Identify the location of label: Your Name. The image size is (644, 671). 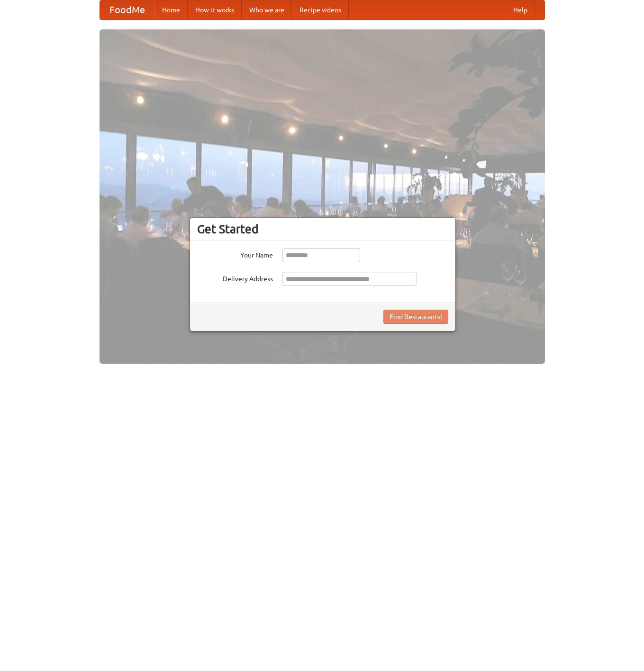
(235, 253).